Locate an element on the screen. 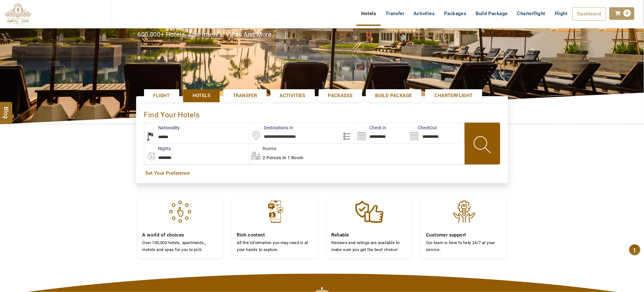  label: Nationality is located at coordinates (162, 128).